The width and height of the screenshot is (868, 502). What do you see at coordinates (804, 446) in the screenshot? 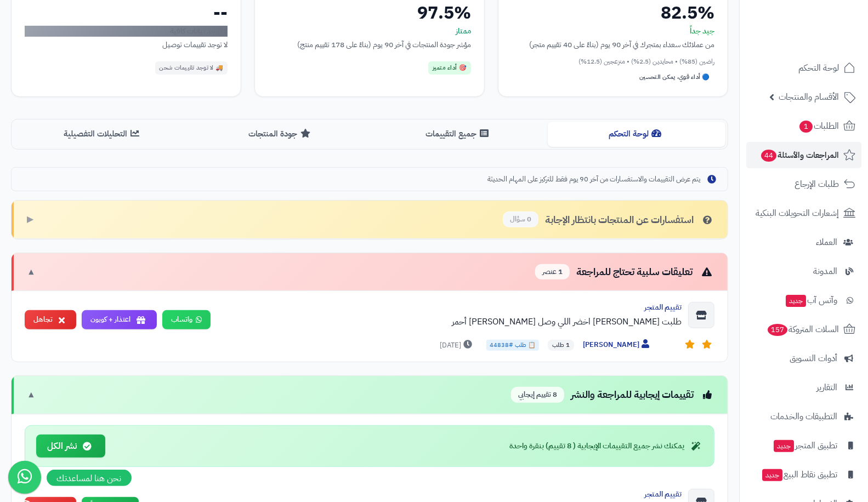
I see `a: تطبيق المتجرجديد` at bounding box center [804, 446].